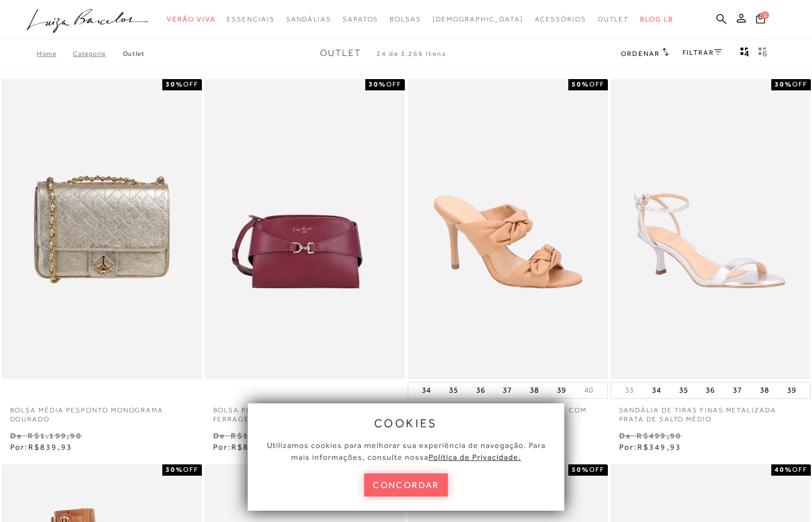  Describe the element at coordinates (406, 423) in the screenshot. I see `span: cookies` at that location.